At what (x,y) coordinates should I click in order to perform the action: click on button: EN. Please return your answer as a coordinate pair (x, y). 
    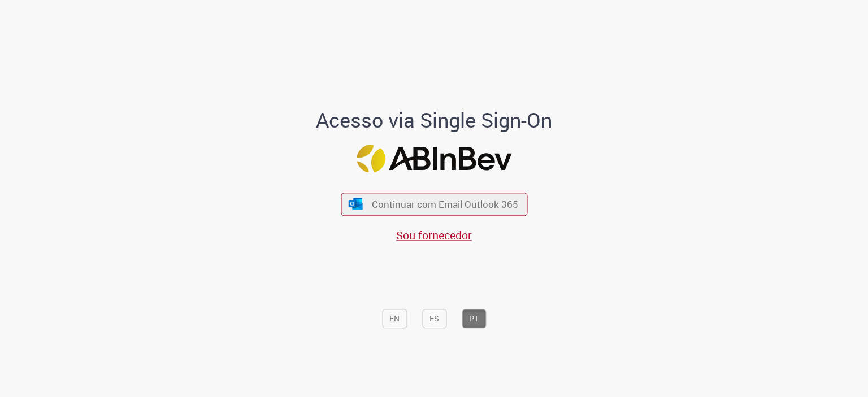
    Looking at the image, I should click on (395, 320).